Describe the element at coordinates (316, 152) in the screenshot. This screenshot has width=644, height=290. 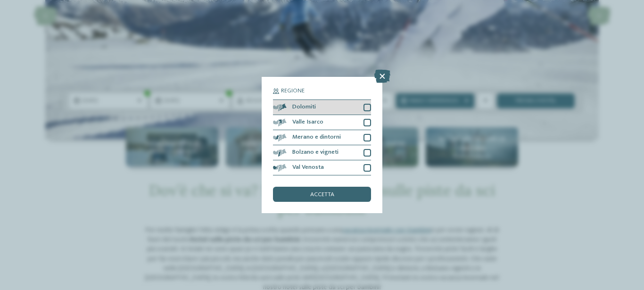
I see `span: Bolzano e vigneti` at that location.